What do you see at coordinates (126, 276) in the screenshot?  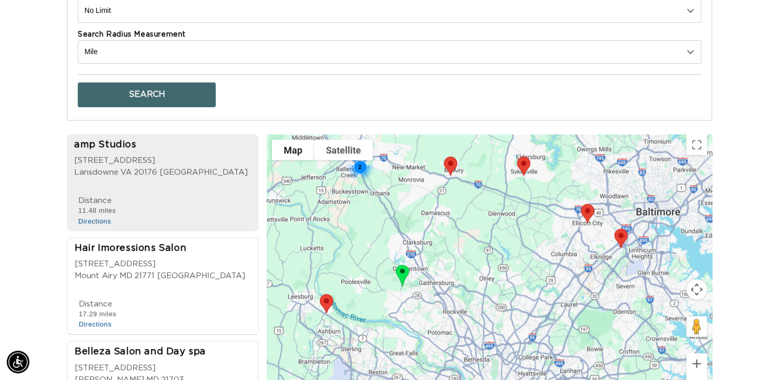 I see `span: MD` at bounding box center [126, 276].